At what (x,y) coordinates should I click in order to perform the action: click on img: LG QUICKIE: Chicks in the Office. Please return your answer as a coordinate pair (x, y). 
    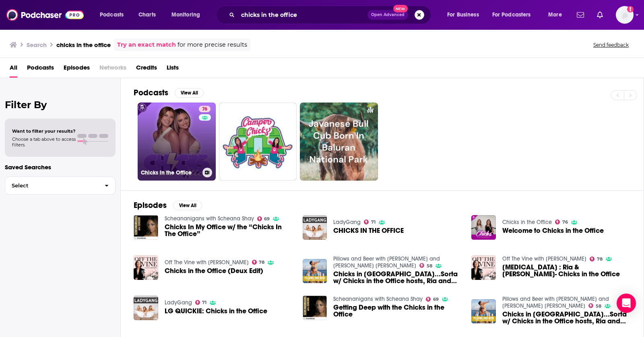
    Looking at the image, I should click on (146, 308).